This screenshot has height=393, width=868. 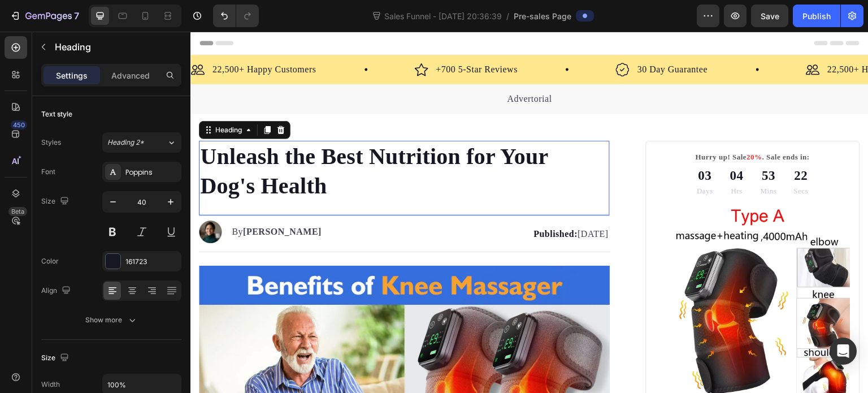 I want to click on p: 7, so click(x=76, y=16).